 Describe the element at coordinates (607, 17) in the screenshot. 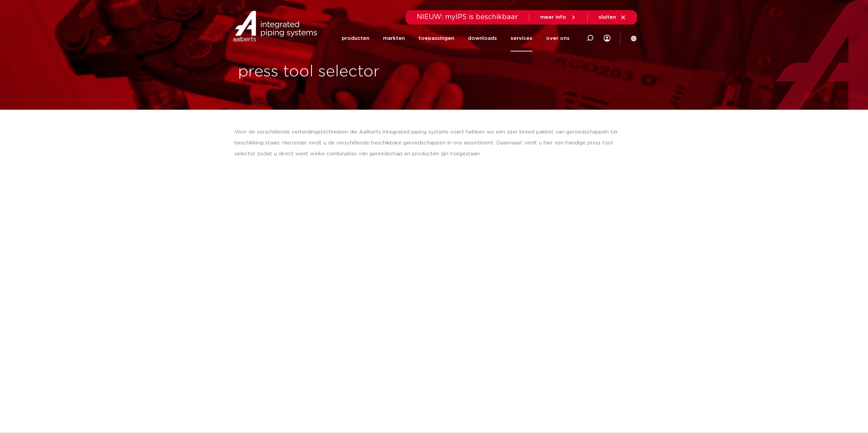

I see `span: sluiten` at that location.